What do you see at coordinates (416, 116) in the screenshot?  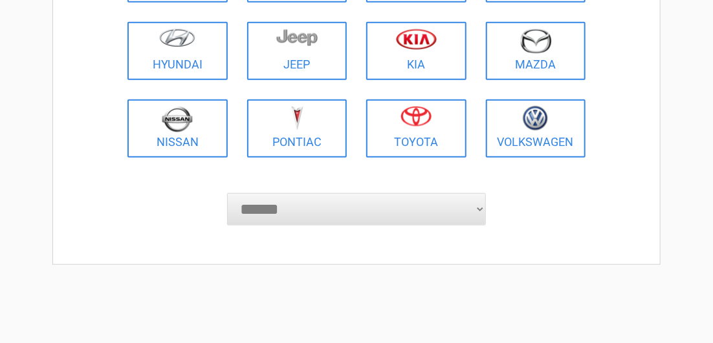 I see `img: toyota` at bounding box center [416, 116].